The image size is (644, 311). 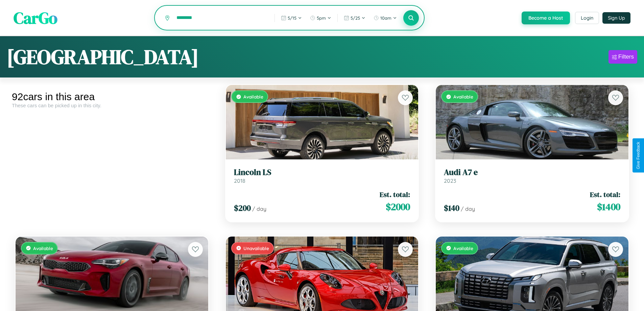 I want to click on span: CarGo, so click(x=35, y=18).